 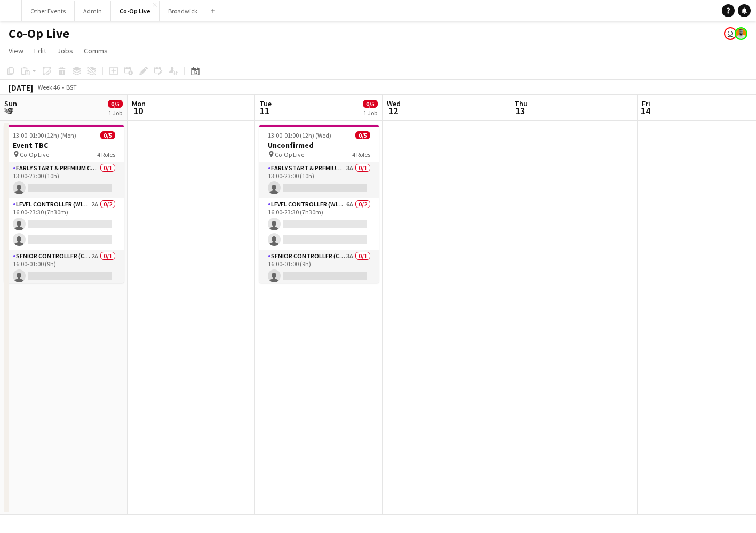 What do you see at coordinates (393, 111) in the screenshot?
I see `span: 12` at bounding box center [393, 111].